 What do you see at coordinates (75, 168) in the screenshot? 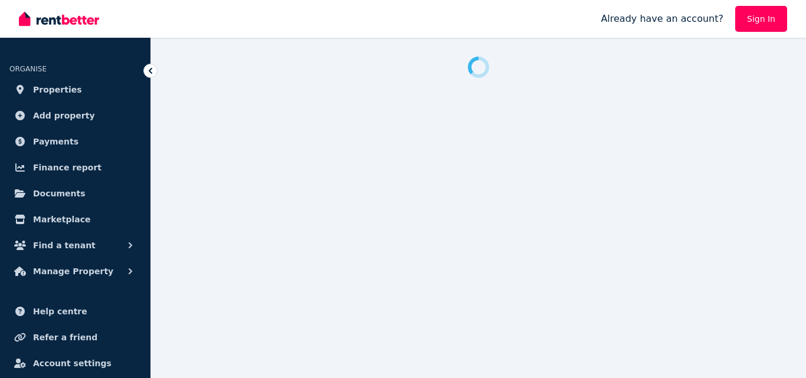
I see `a: Finance report` at bounding box center [75, 168].